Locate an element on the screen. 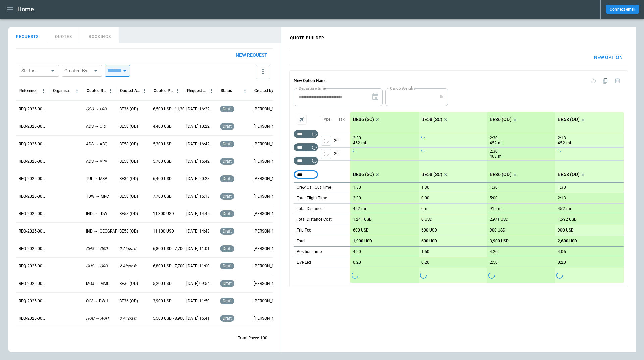  p: 6,400 USD is located at coordinates (162, 179).